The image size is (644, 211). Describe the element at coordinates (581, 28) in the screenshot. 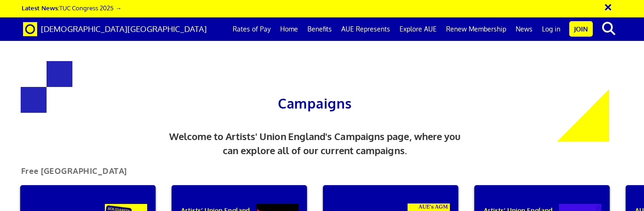

I see `a: Join` at that location.